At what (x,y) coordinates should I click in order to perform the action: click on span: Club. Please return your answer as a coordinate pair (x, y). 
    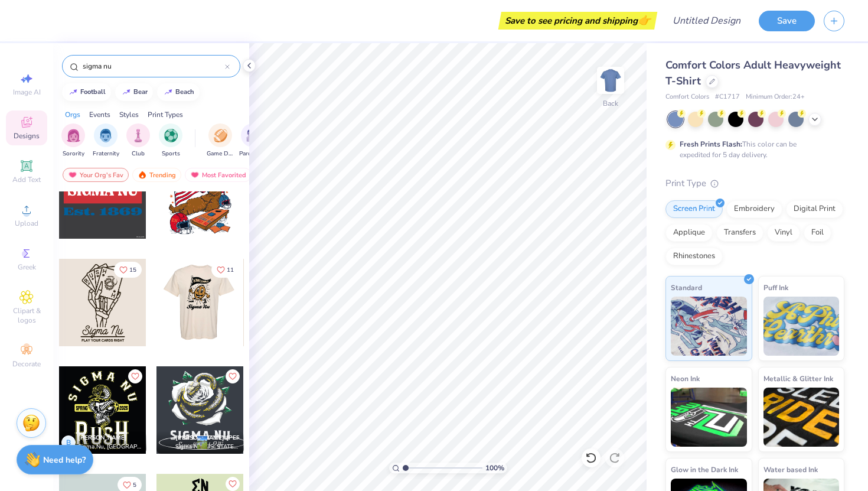
    Looking at the image, I should click on (139, 154).